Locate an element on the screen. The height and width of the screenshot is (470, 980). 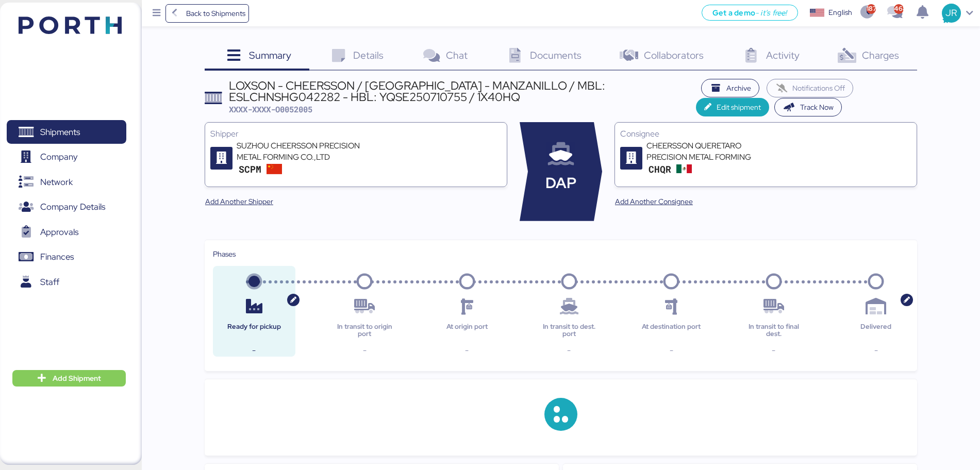
span: Staff is located at coordinates (49, 282).